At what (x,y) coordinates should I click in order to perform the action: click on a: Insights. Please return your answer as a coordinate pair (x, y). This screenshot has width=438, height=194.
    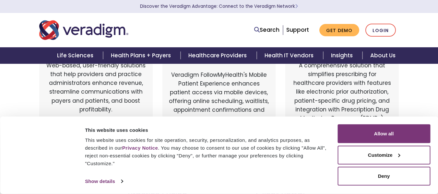
    Looking at the image, I should click on (342, 55).